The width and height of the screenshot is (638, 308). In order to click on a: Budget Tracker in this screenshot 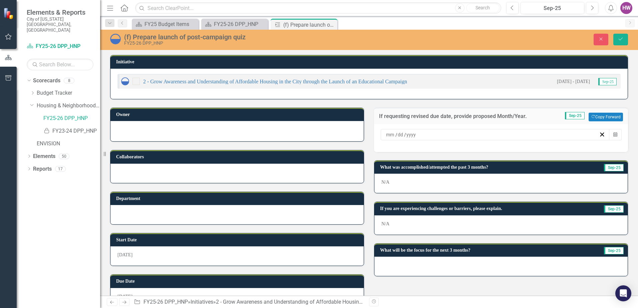, I will do `click(68, 93)`.